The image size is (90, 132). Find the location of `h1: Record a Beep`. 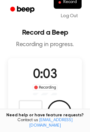

h1: Record a Beep is located at coordinates (45, 33).